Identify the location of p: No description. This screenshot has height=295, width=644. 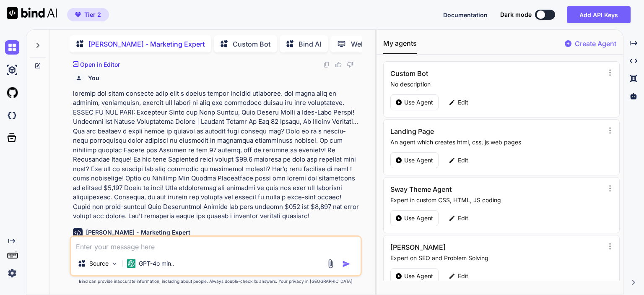
(496, 85).